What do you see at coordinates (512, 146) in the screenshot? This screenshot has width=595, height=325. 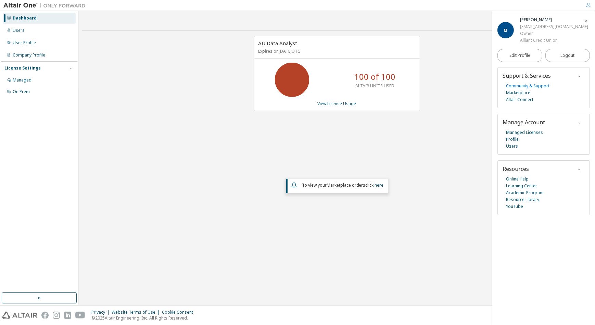 I see `a: Users` at bounding box center [512, 146].